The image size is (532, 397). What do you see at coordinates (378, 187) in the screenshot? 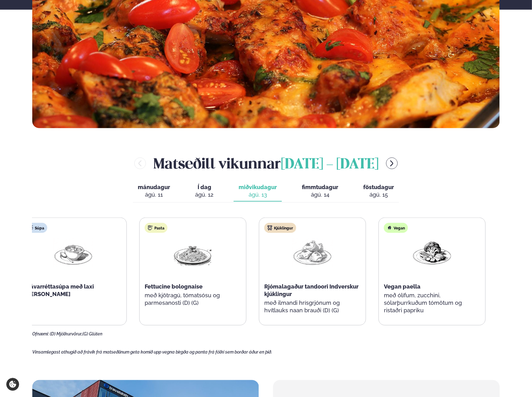
I see `span: föstudagur` at bounding box center [378, 187].